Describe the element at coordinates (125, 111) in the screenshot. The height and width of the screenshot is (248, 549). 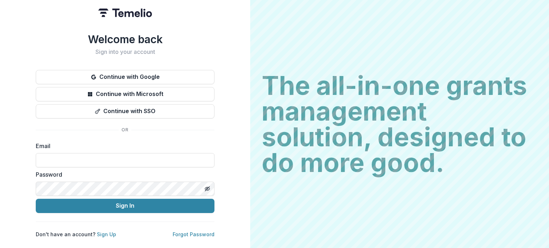
I see `button: Continue with SSO` at that location.